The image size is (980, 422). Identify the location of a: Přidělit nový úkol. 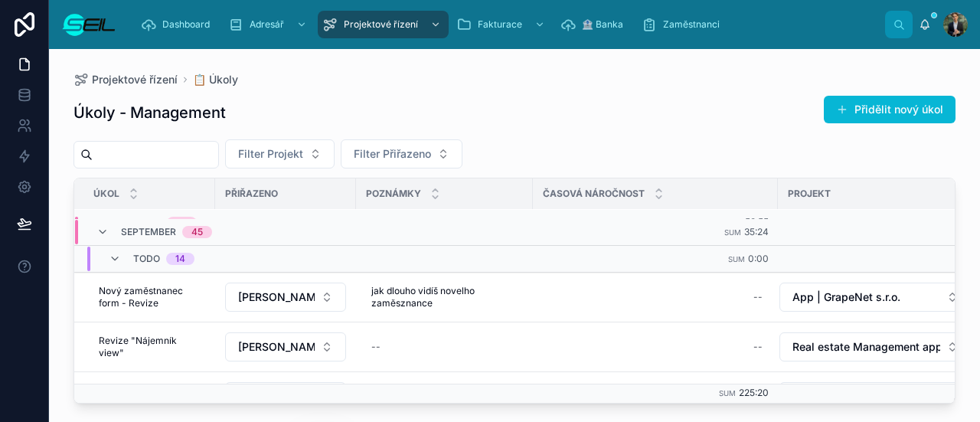
(890, 109).